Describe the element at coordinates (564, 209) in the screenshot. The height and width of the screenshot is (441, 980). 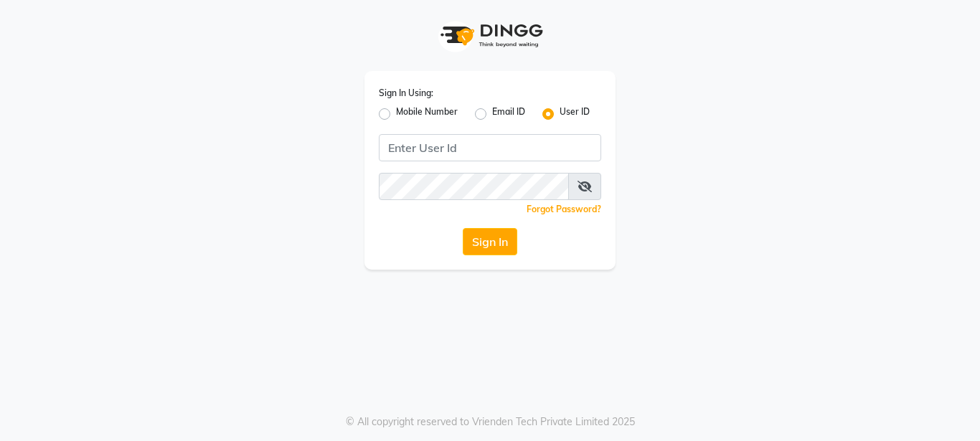
I see `a: Forgot Password?` at that location.